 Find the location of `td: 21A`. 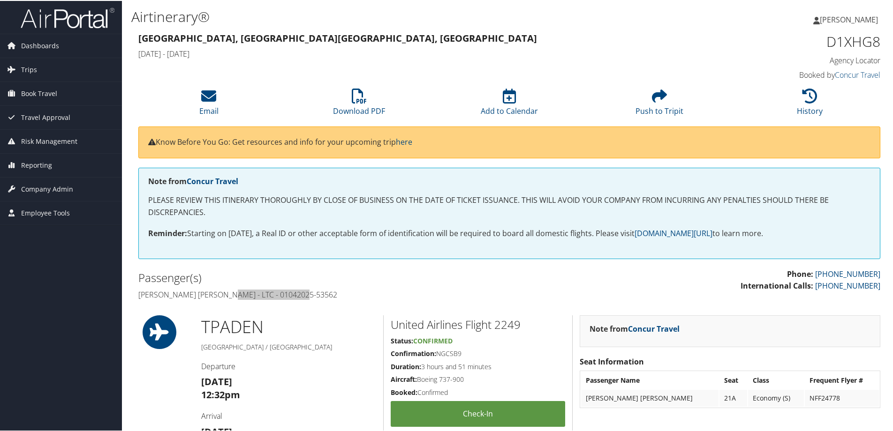

td: 21A is located at coordinates (733, 398).